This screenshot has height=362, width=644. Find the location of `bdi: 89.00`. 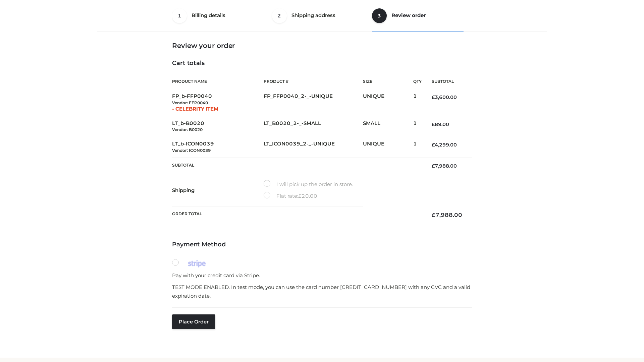

bdi: 89.00 is located at coordinates (440, 125).